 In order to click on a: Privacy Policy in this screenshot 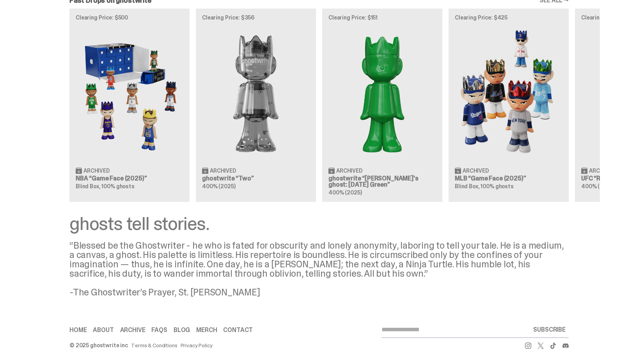, I will do `click(196, 345)`.